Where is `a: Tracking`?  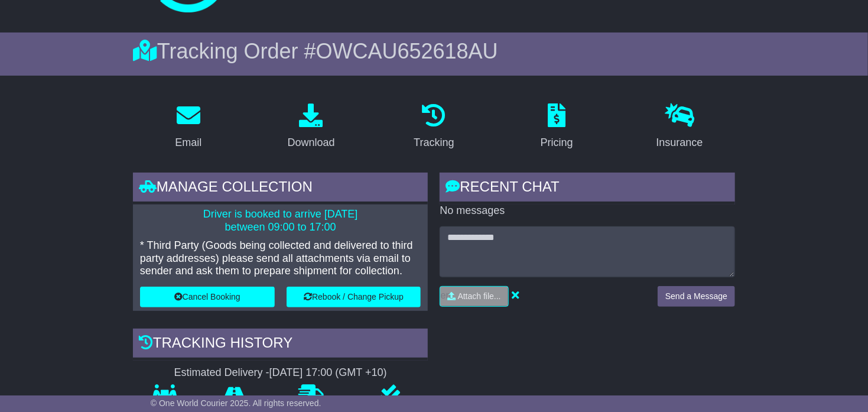
a: Tracking is located at coordinates (433, 127).